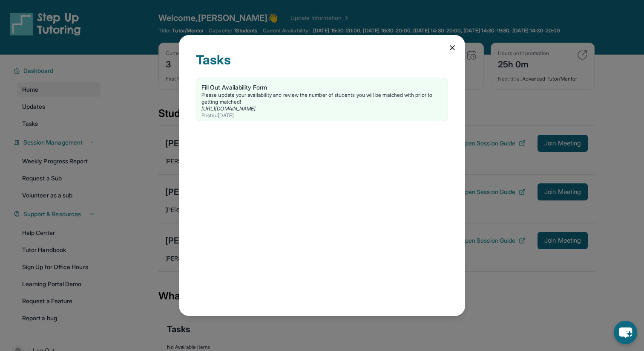  What do you see at coordinates (625, 332) in the screenshot?
I see `button: chat-button` at bounding box center [625, 332].